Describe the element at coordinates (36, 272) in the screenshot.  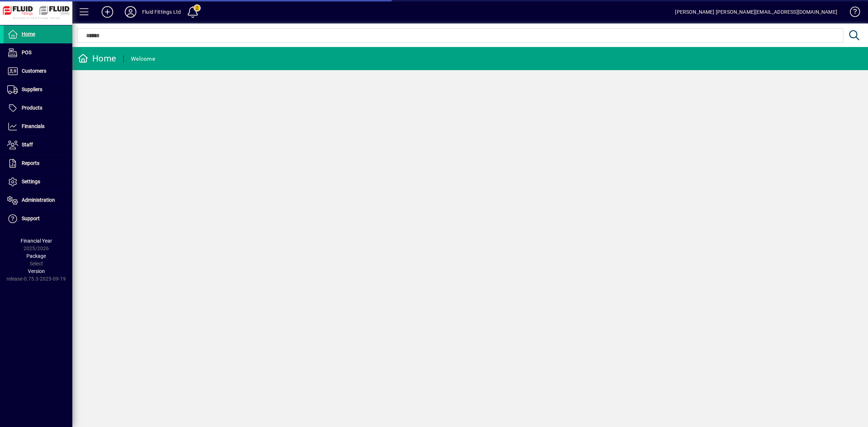
I see `span: Version` at that location.